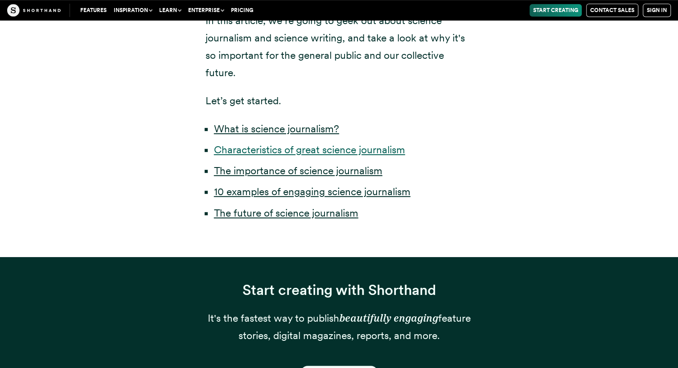 The width and height of the screenshot is (678, 368). What do you see at coordinates (612, 10) in the screenshot?
I see `a: Contact Sales` at bounding box center [612, 10].